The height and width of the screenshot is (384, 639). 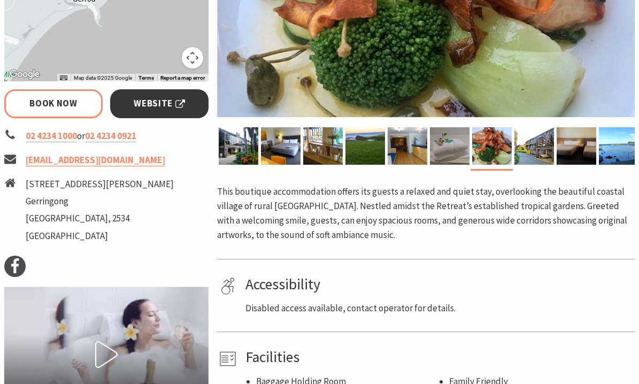 I want to click on img: Retreat Restaurant, so click(x=323, y=146).